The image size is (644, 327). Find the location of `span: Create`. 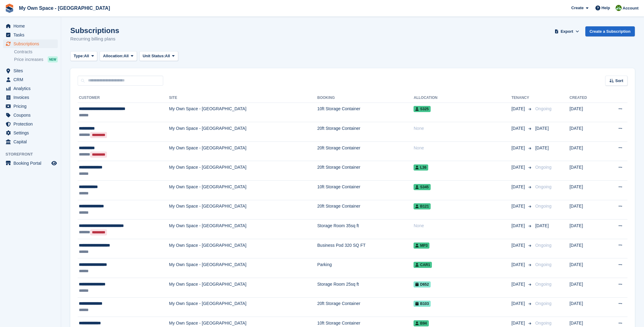

span: Create is located at coordinates (577, 8).